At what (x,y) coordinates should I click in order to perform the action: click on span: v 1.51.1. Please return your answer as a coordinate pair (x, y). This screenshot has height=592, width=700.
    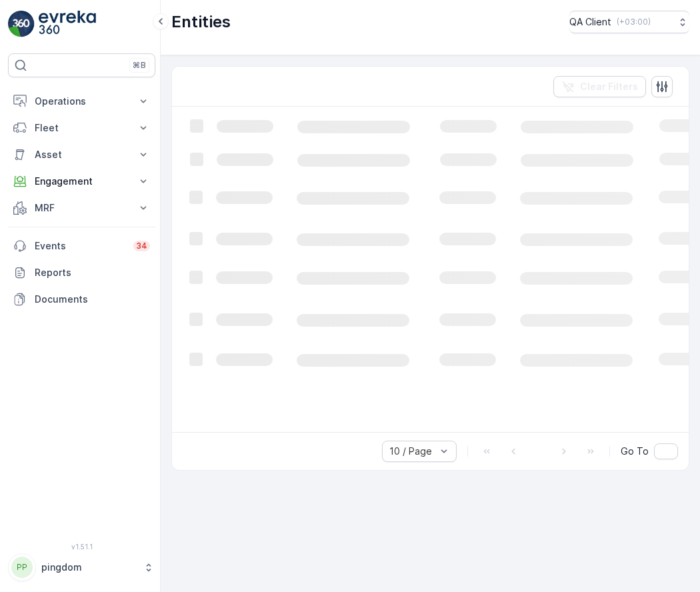
    Looking at the image, I should click on (81, 547).